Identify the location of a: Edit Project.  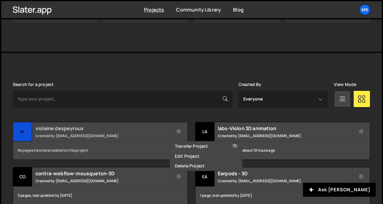
(206, 156).